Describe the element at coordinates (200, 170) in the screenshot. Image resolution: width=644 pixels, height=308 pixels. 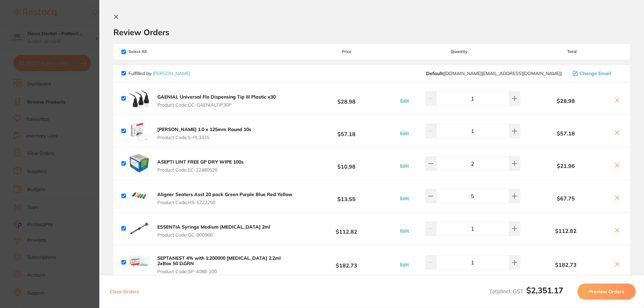
I see `span: Product Code: EC-22480520` at that location.